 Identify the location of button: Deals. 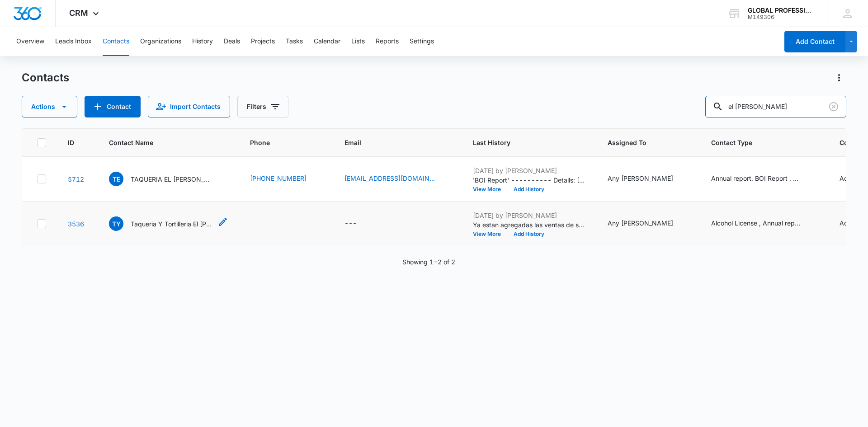
(232, 42).